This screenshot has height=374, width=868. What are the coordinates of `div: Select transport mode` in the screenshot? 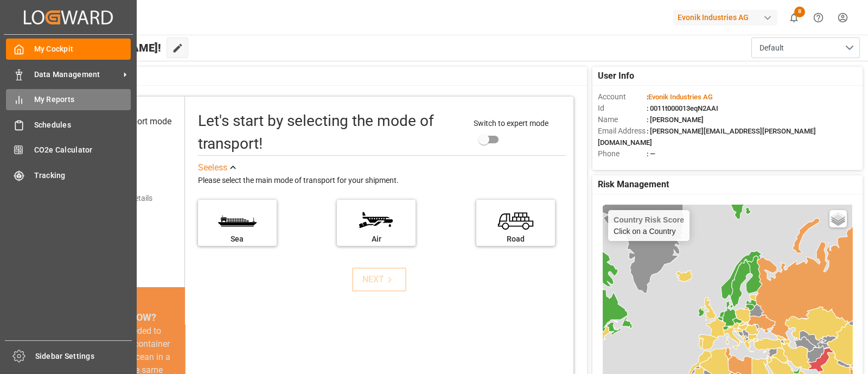 It's located at (129, 122).